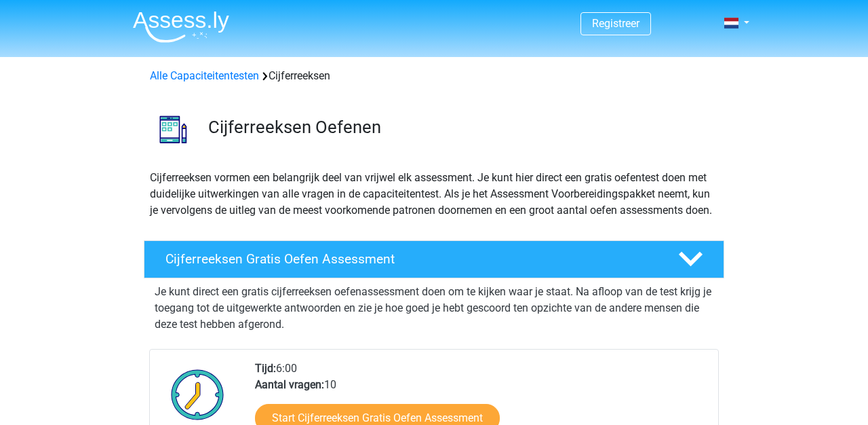  What do you see at coordinates (173, 129) in the screenshot?
I see `img: cijferreeksen` at bounding box center [173, 129].